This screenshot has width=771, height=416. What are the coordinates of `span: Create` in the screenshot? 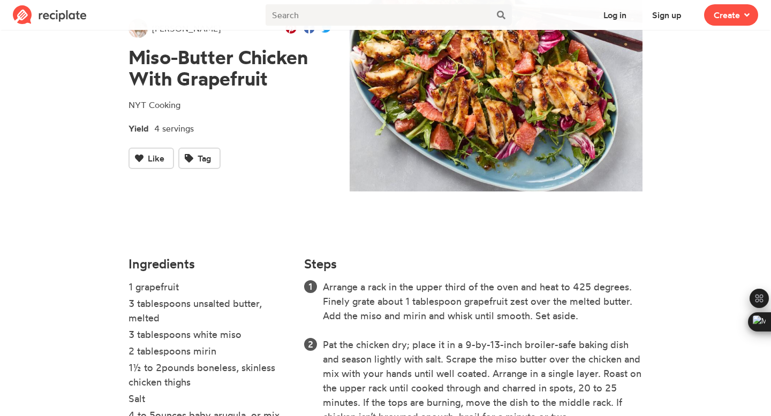 It's located at (726, 15).